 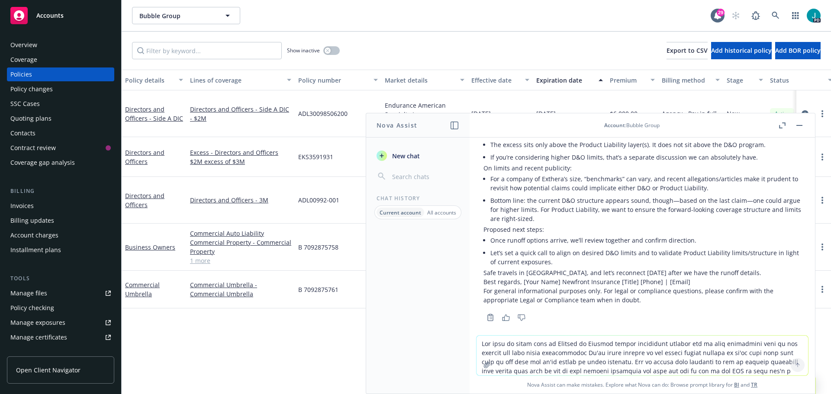 I want to click on a: Coverage, so click(x=61, y=60).